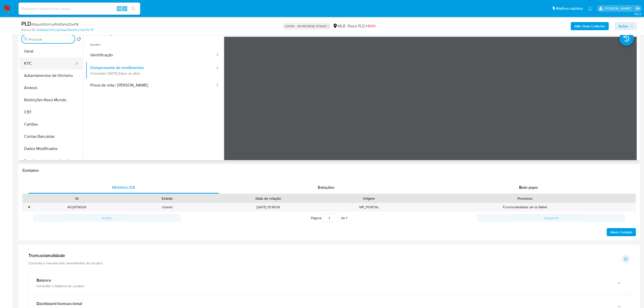  What do you see at coordinates (26, 39) in the screenshot?
I see `button: Procurar` at bounding box center [26, 39].